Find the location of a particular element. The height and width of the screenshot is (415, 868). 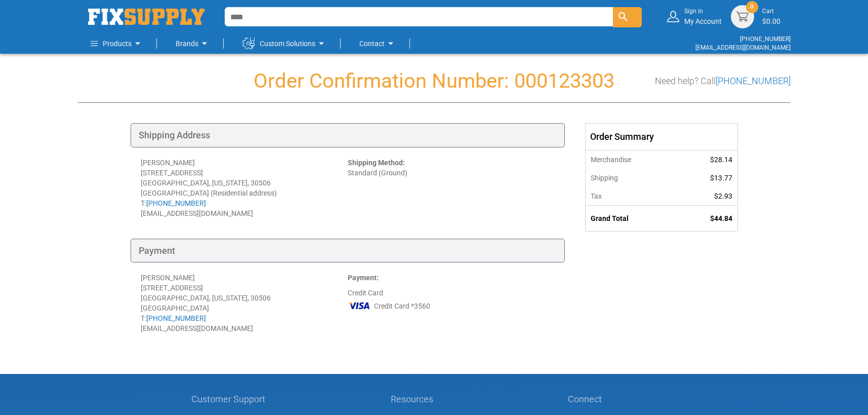

small: Cart is located at coordinates (771, 11).